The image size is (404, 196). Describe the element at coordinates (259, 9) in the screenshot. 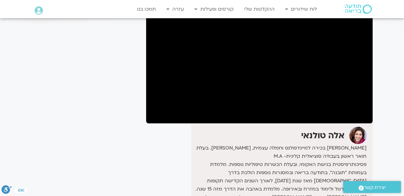

I see `a: ההקלטות שלי` at that location.